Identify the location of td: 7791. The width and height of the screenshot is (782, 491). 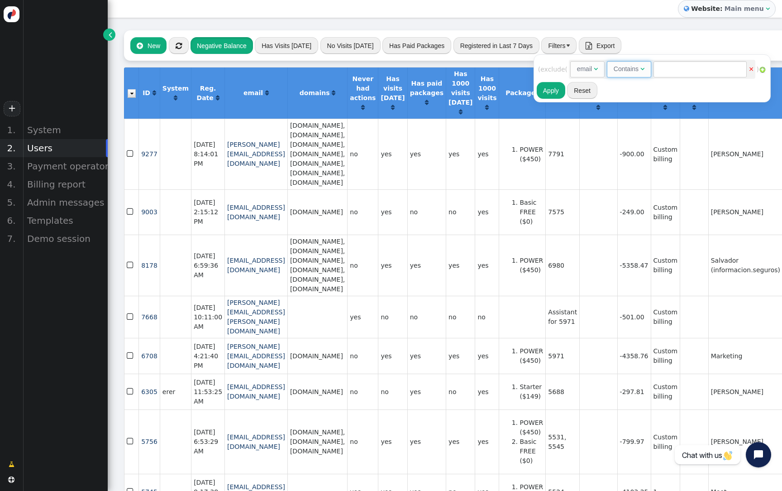
(562, 154).